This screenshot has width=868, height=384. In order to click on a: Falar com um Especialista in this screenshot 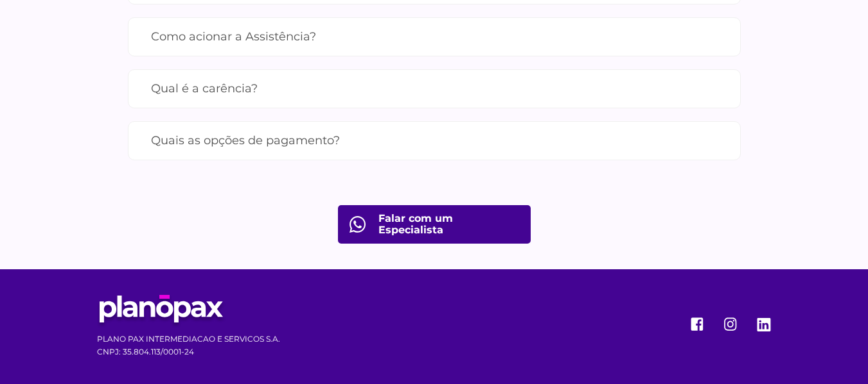, I will do `click(434, 225)`.